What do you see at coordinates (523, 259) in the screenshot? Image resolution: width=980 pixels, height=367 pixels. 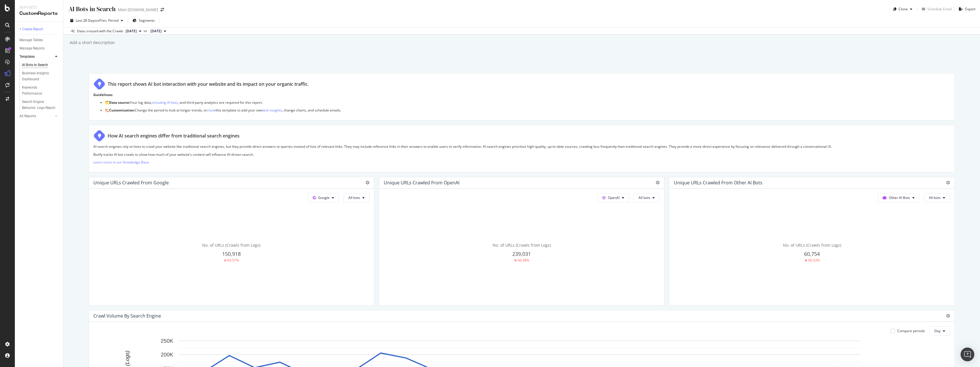 I see `div: 46.48%` at bounding box center [523, 259].